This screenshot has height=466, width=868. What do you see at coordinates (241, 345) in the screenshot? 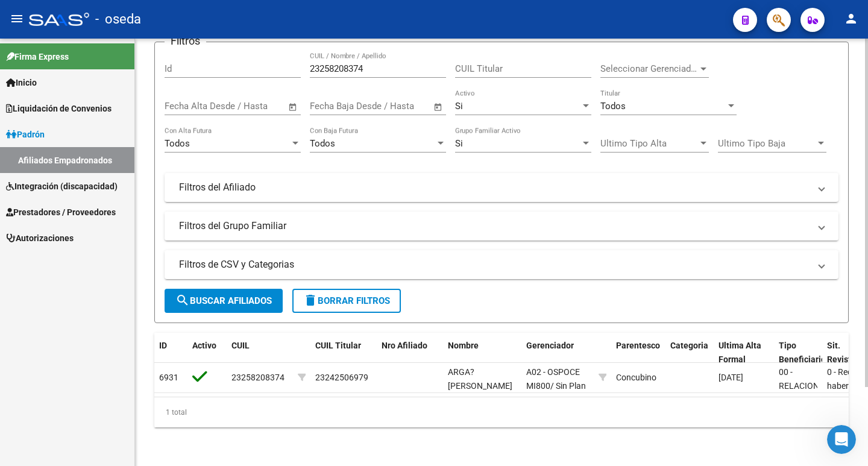
I see `span: CUIL` at bounding box center [241, 345].